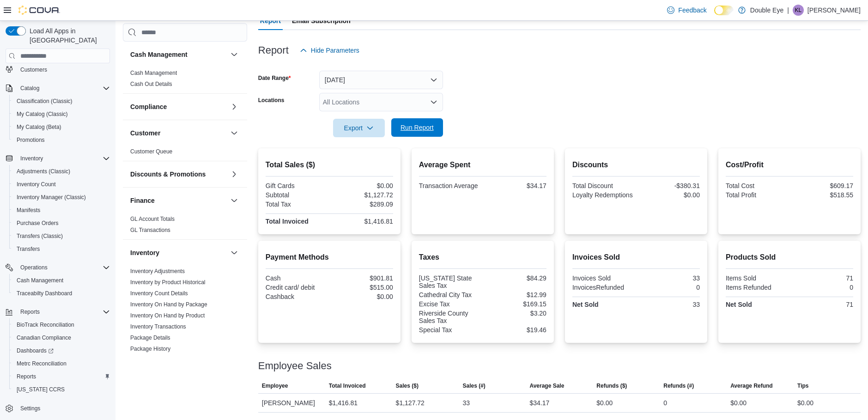  What do you see at coordinates (62, 236) in the screenshot?
I see `button: Transfers (Classic)` at bounding box center [62, 236].